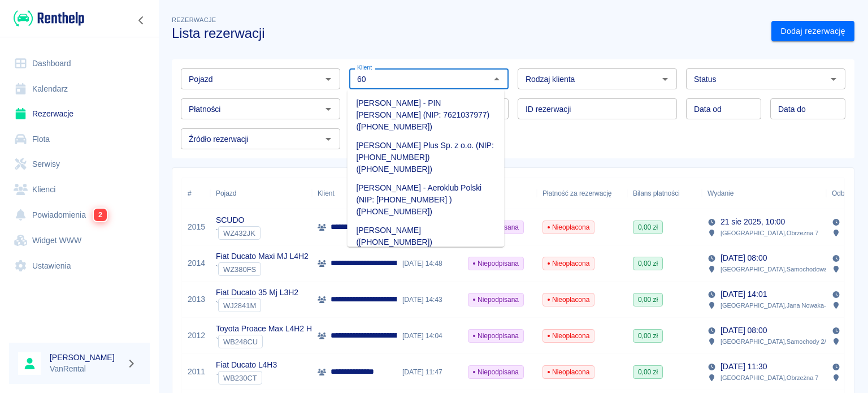  I want to click on a: Rezerwacje, so click(79, 114).